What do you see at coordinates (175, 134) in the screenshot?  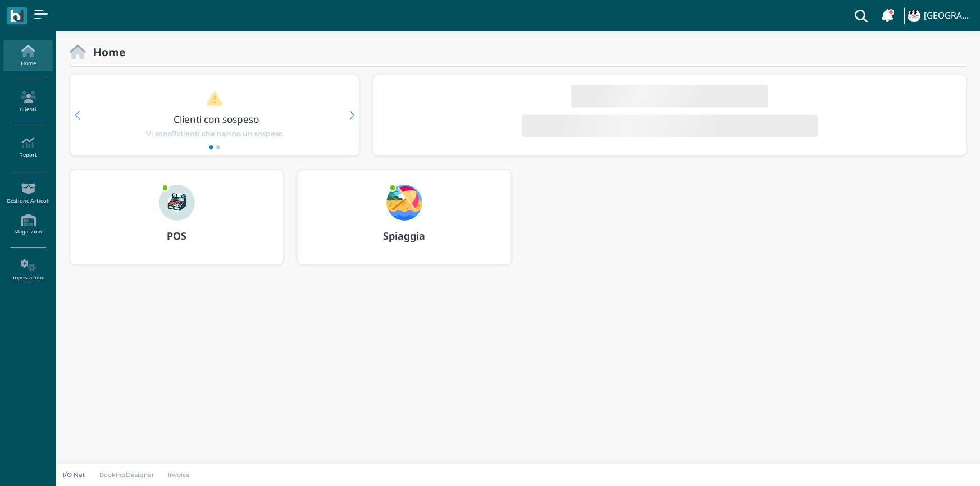 I see `b: 7` at bounding box center [175, 134].